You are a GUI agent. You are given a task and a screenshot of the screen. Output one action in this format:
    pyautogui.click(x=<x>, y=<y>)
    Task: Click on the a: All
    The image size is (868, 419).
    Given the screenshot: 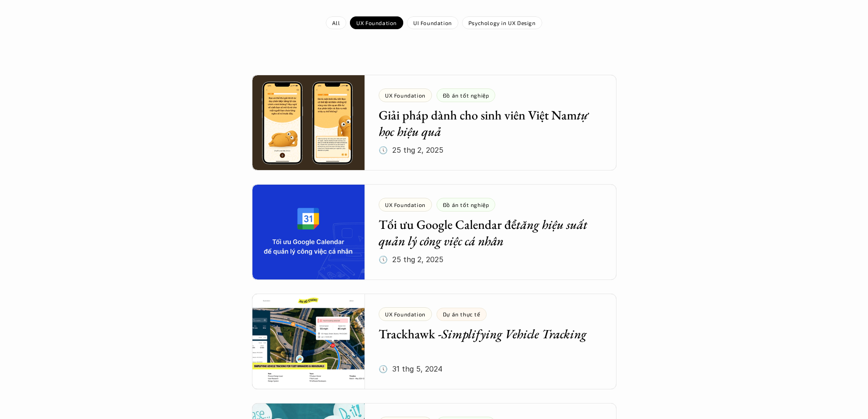 What is the action you would take?
    pyautogui.click(x=336, y=23)
    